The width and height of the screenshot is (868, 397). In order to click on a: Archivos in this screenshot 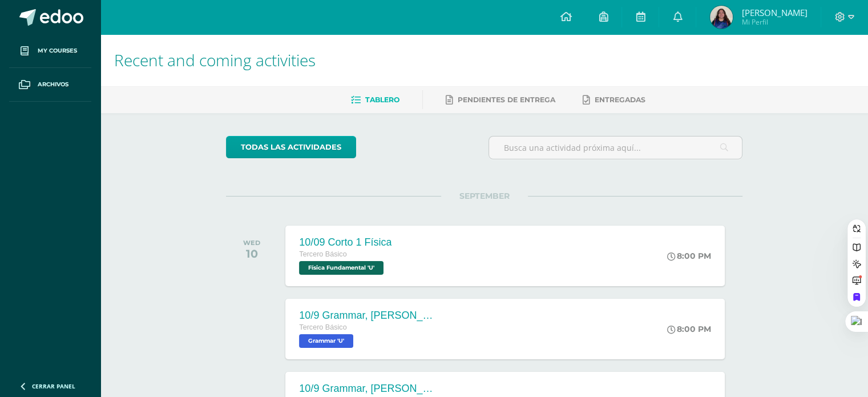, I will do `click(50, 84)`.